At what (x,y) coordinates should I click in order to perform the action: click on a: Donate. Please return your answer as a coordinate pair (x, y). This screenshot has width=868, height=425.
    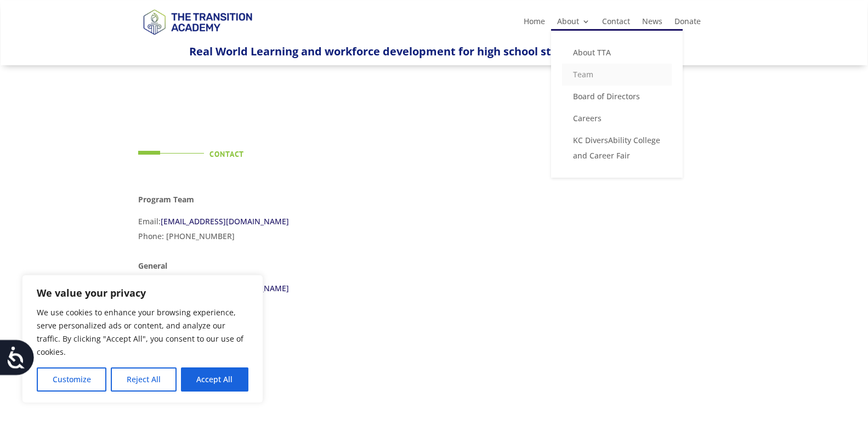
    Looking at the image, I should click on (688, 24).